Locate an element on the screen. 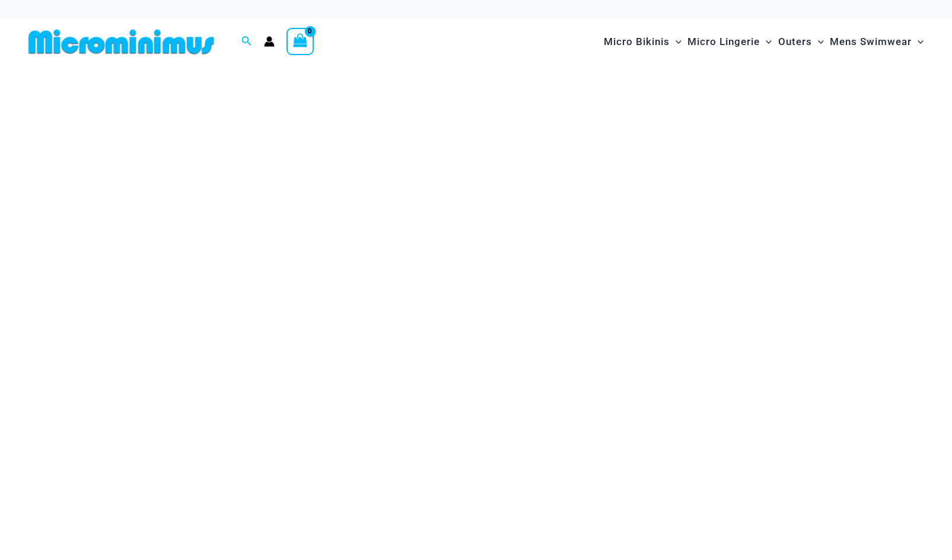 The width and height of the screenshot is (952, 560). a: Mens SwimwearMenu ToggleMenu Toggle is located at coordinates (877, 42).